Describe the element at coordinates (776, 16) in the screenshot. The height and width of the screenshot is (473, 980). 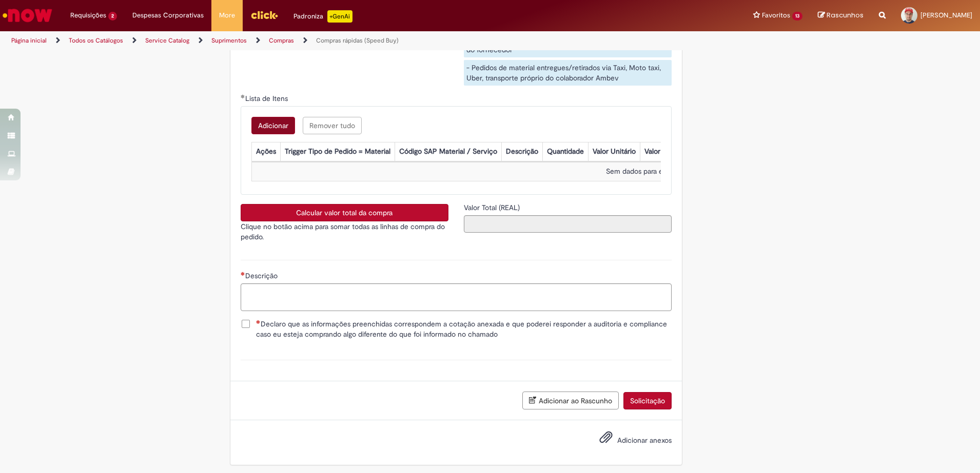
I see `span: Favoritos` at that location.